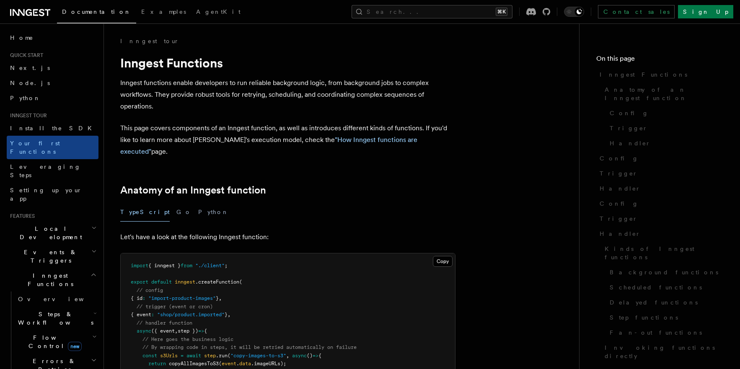 This screenshot has height=369, width=740. Describe the element at coordinates (644, 318) in the screenshot. I see `span: Step functions` at that location.